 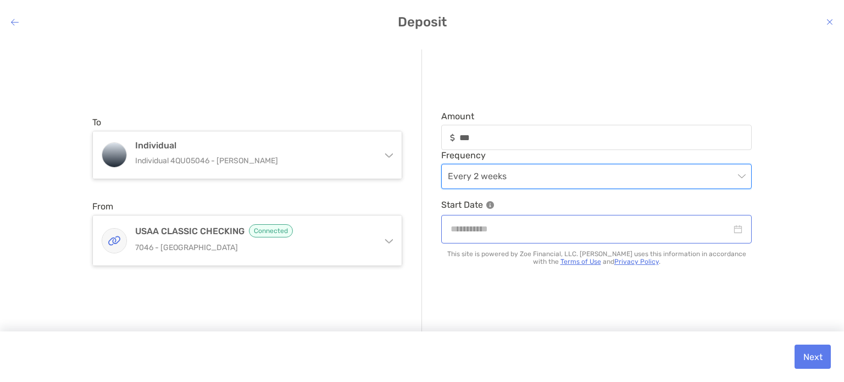 What do you see at coordinates (596, 176) in the screenshot?
I see `span: Every 2 weeks` at bounding box center [596, 176].